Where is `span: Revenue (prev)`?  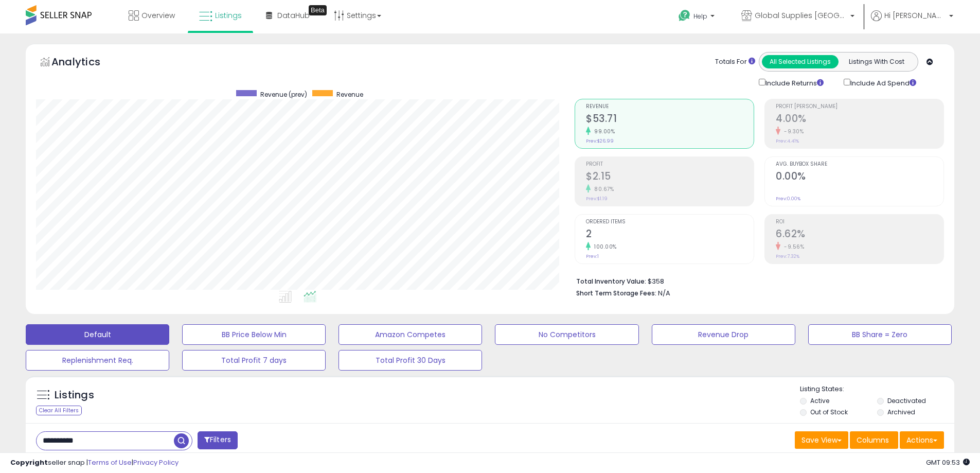 span: Revenue (prev) is located at coordinates (284, 94).